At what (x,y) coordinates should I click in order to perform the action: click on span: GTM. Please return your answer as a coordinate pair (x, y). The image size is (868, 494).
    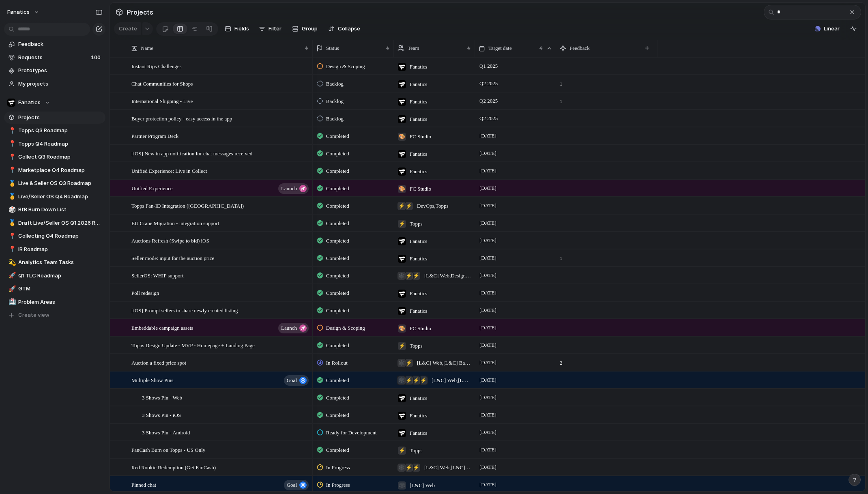
    Looking at the image, I should click on (60, 288).